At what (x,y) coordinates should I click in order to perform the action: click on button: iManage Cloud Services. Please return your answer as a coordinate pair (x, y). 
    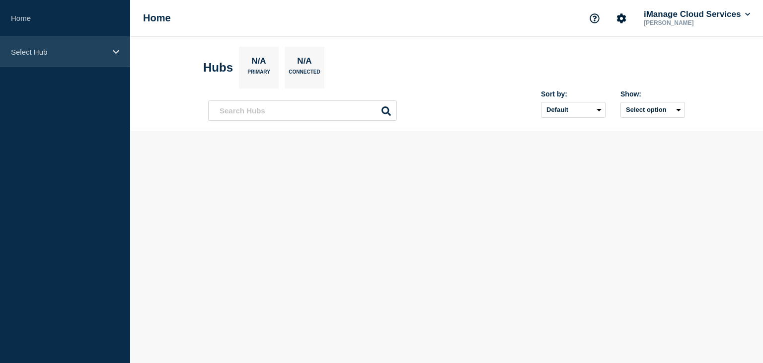
    Looking at the image, I should click on (697, 14).